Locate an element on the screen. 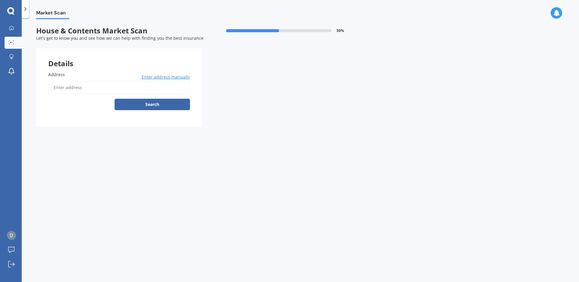  span: Let's get to know you and see how we can help with finding you the best insurance is located at coordinates (120, 38).